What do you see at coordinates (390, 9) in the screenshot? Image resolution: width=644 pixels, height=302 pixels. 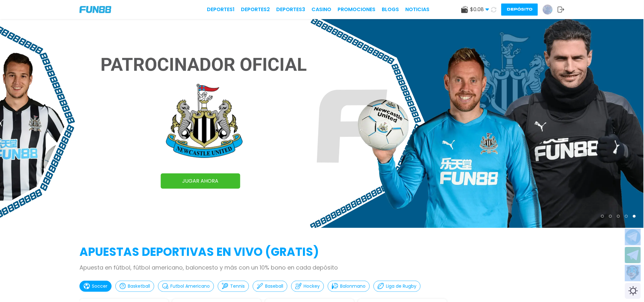 I see `a: BLOGS` at bounding box center [390, 9].